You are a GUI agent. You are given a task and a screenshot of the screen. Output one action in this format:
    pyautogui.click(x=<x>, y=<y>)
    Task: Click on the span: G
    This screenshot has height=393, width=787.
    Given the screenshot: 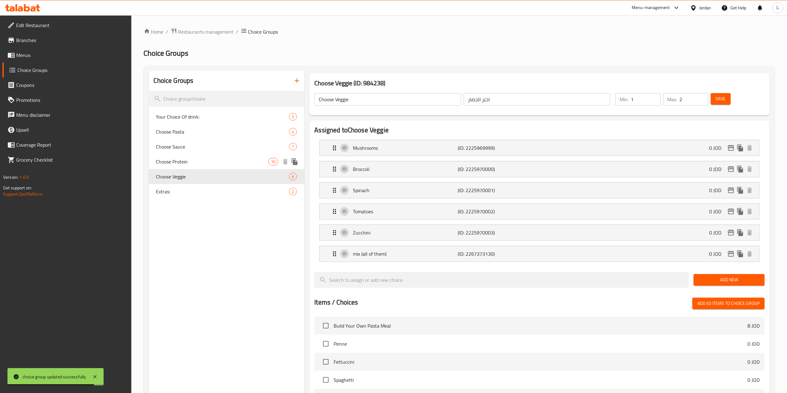 What is the action you would take?
    pyautogui.click(x=778, y=8)
    